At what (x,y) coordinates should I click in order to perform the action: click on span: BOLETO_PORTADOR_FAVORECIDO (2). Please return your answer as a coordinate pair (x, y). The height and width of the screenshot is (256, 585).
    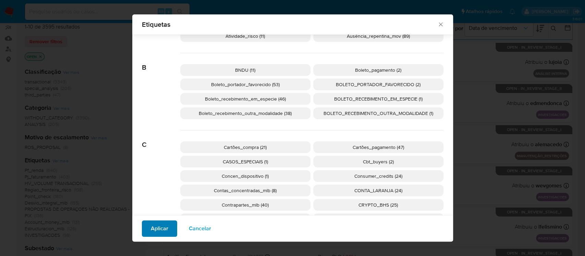
    Looking at the image, I should click on (378, 84).